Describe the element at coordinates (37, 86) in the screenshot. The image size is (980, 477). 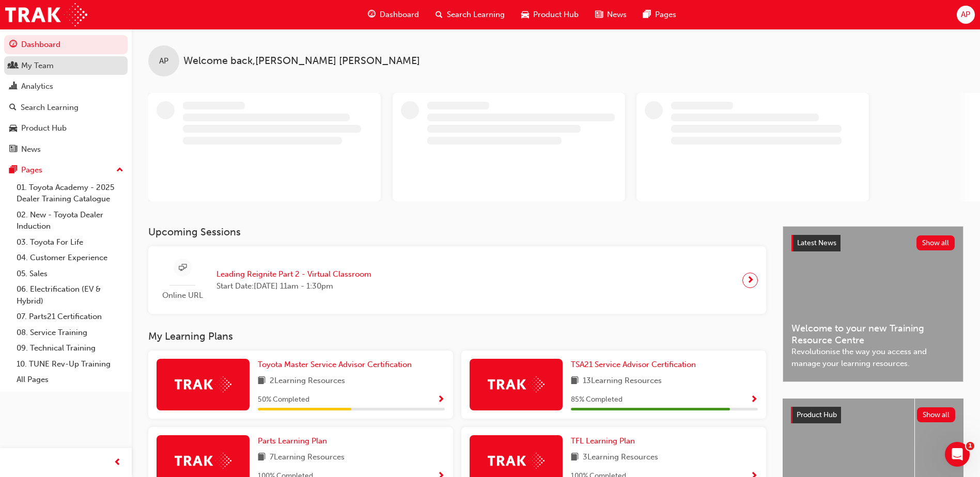
I see `div: Analytics` at that location.